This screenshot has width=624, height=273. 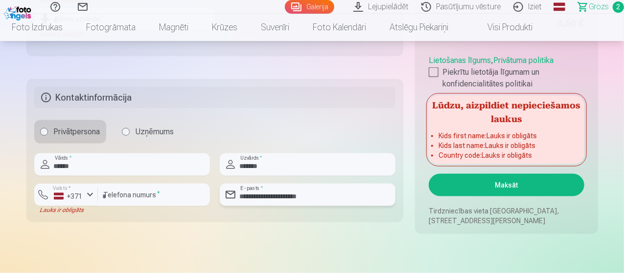 What do you see at coordinates (506, 78) in the screenshot?
I see `label: Piekrītu lietotāja līgumam un konfidencialitātes politikai` at bounding box center [506, 78].